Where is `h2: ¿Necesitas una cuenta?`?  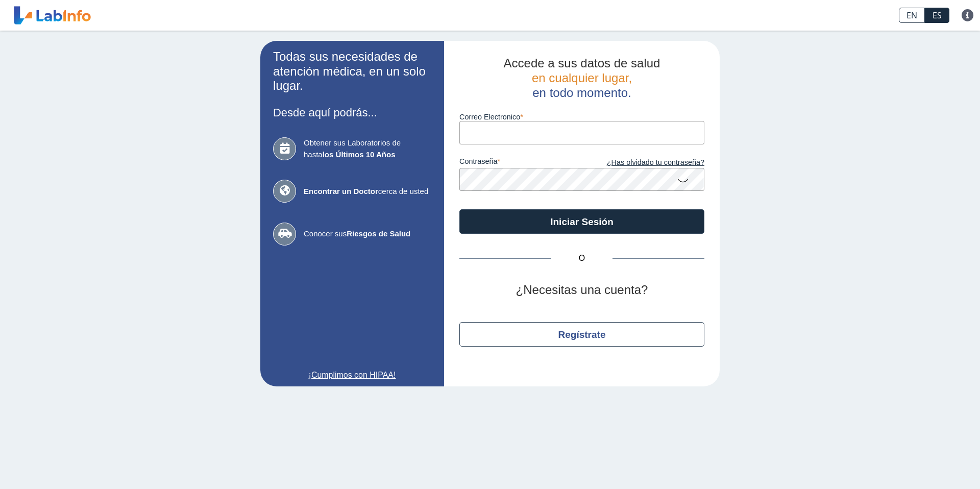
h2: ¿Necesitas una cuenta? is located at coordinates (582, 290).